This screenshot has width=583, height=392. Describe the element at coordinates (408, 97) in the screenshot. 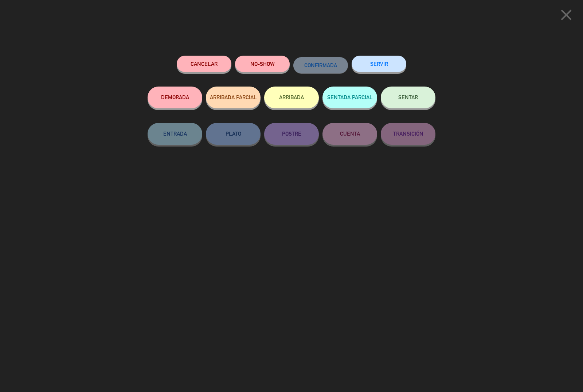

I see `span: SENTAR` at that location.